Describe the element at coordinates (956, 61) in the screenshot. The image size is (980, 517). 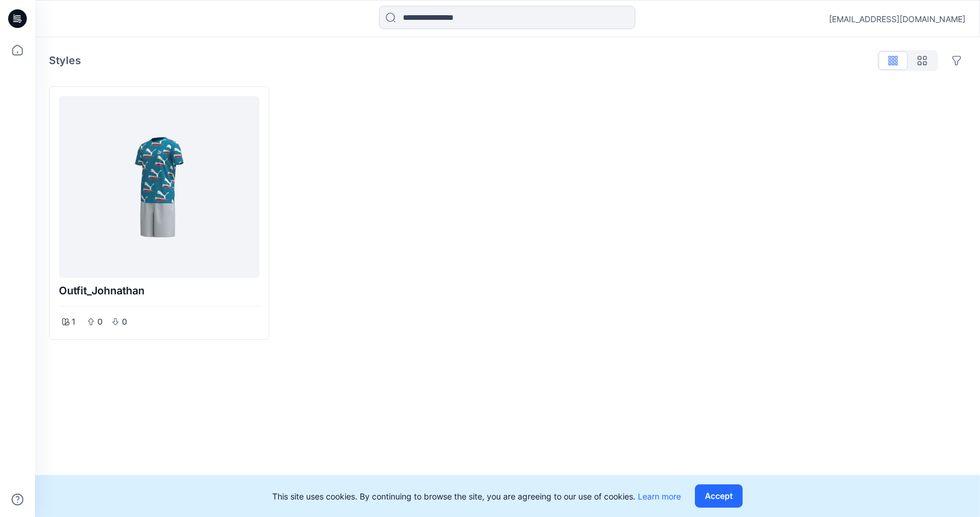
I see `button: Options` at that location.